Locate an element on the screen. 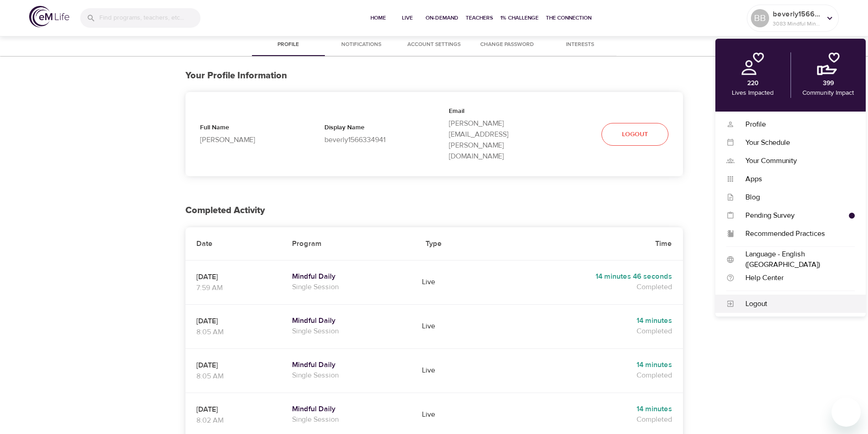 The height and width of the screenshot is (434, 868). input: Find programs, teachers, etc... is located at coordinates (150, 18).